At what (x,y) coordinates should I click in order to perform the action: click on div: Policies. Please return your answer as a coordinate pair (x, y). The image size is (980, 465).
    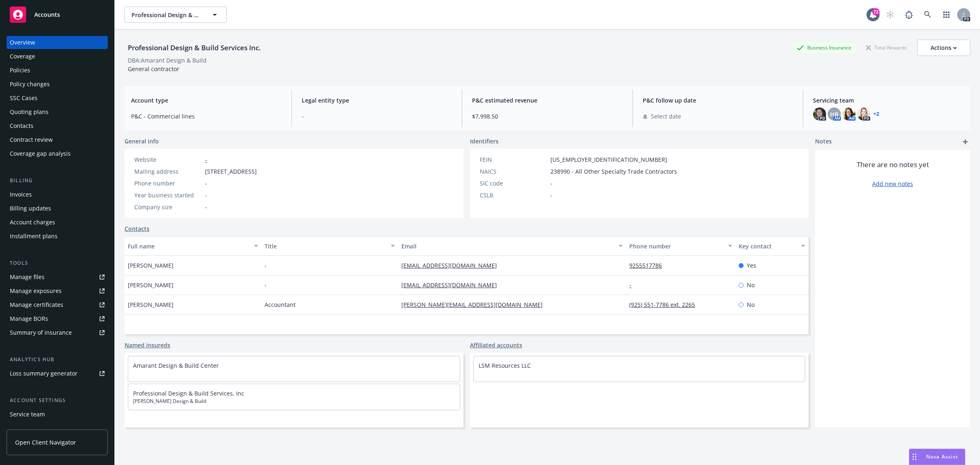
    Looking at the image, I should click on (20, 70).